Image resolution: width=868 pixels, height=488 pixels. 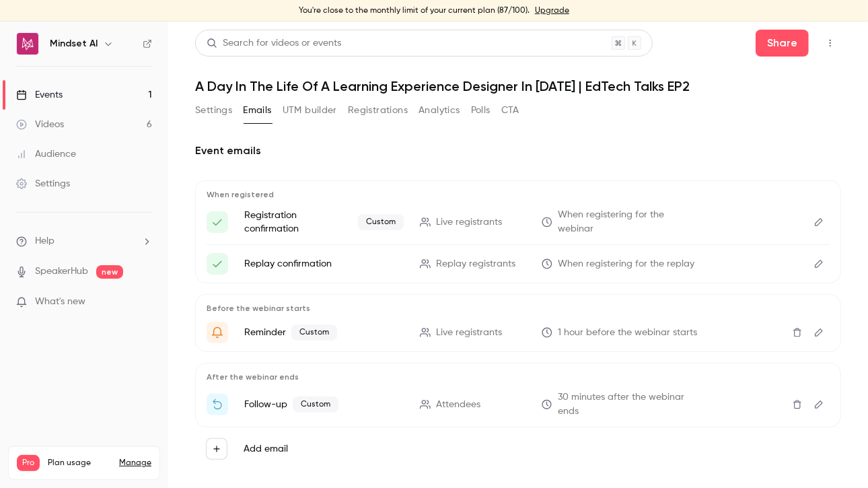 What do you see at coordinates (44, 241) in the screenshot?
I see `span: Help` at bounding box center [44, 241].